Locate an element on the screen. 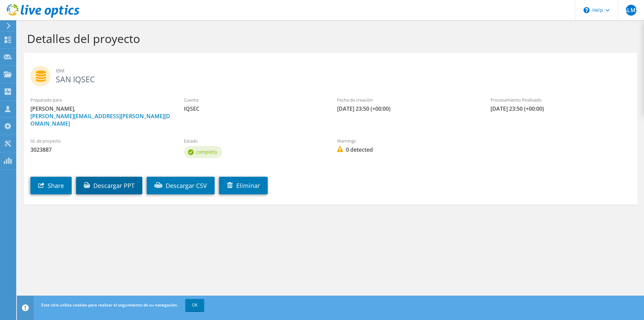 The height and width of the screenshot is (320, 644). span: IQSEC is located at coordinates (254, 109).